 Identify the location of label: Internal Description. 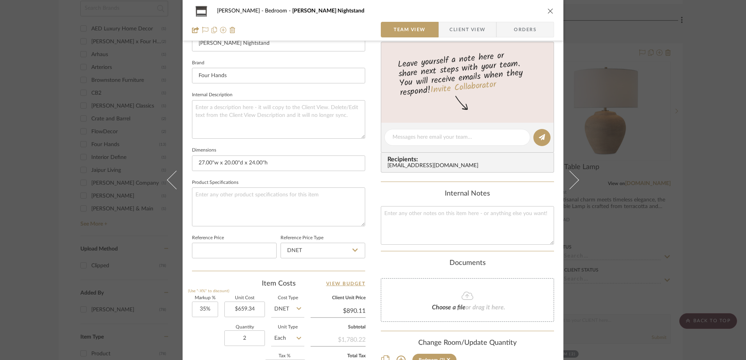
(212, 95).